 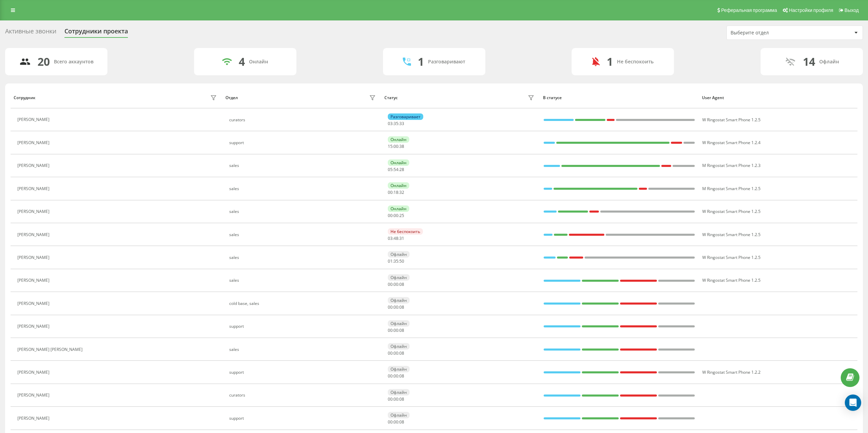 I want to click on div: User Agent, so click(x=778, y=98).